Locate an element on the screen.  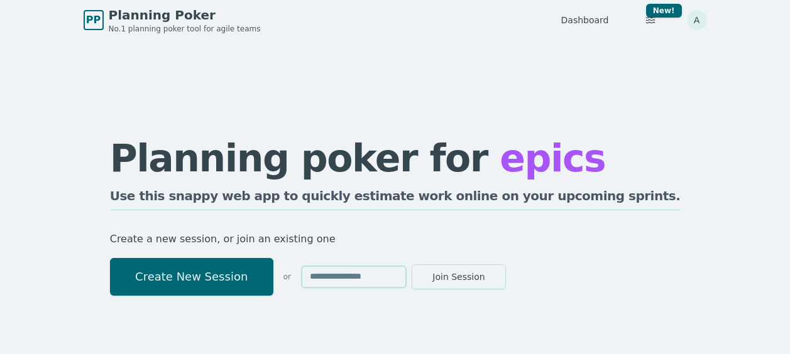
button: New! is located at coordinates (650, 20).